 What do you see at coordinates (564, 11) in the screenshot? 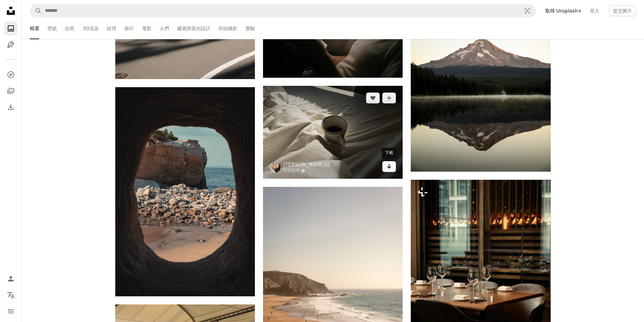
I see `a: 取得 Unsplash+` at bounding box center [564, 11].